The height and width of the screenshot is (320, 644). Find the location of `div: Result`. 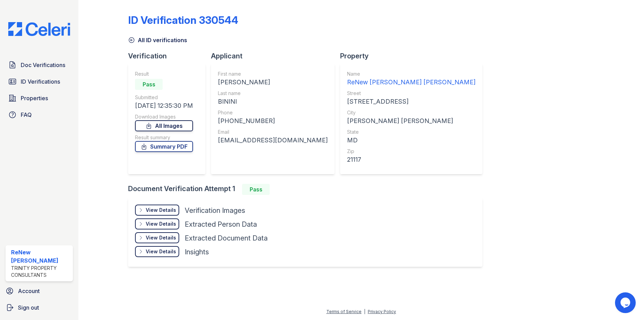

div: Result is located at coordinates (164, 74).